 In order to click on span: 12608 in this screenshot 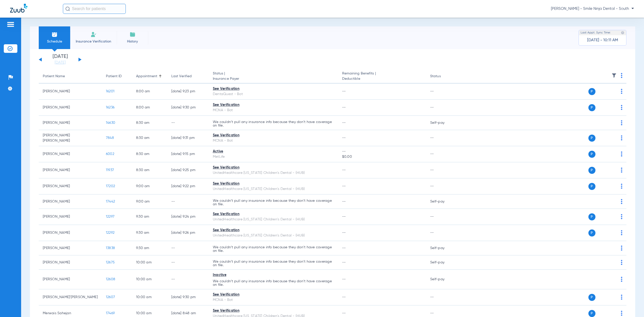, I will do `click(110, 279)`.